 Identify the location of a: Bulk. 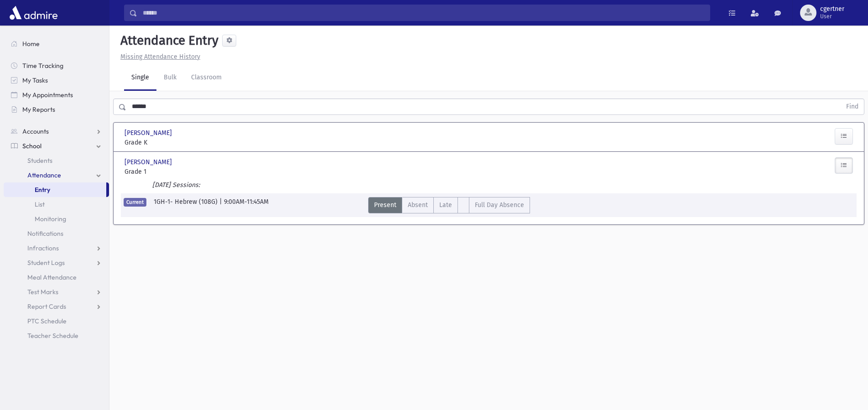
(170, 78).